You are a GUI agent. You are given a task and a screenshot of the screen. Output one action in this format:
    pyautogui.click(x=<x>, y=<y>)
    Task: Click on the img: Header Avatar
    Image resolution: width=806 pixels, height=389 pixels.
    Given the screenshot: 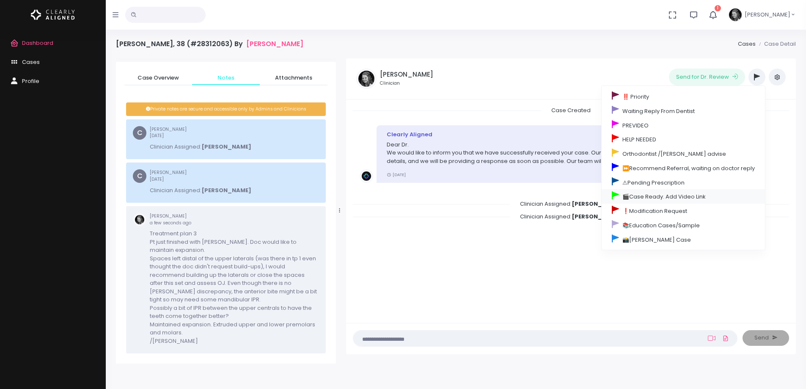 What is the action you would take?
    pyautogui.click(x=736, y=15)
    